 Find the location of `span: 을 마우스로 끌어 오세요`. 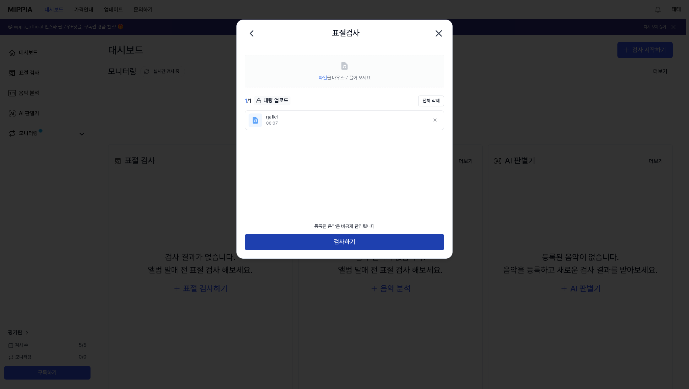

span: 을 마우스로 끌어 오세요 is located at coordinates (344, 78).